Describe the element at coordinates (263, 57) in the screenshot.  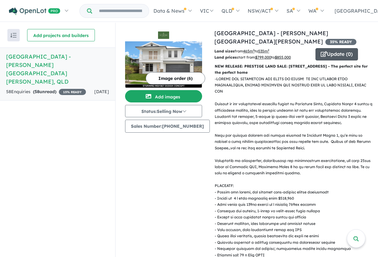
I see `u: $ 799,000` at that location.